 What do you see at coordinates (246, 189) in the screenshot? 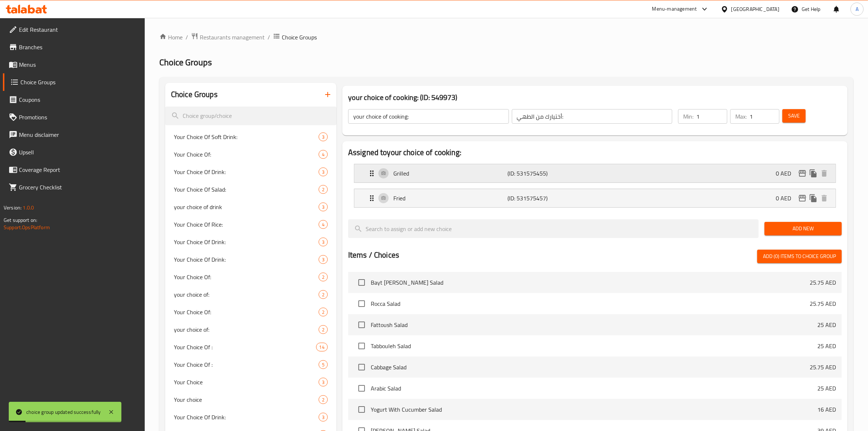
I see `span: Your Choice Of Salad:` at bounding box center [246, 189].